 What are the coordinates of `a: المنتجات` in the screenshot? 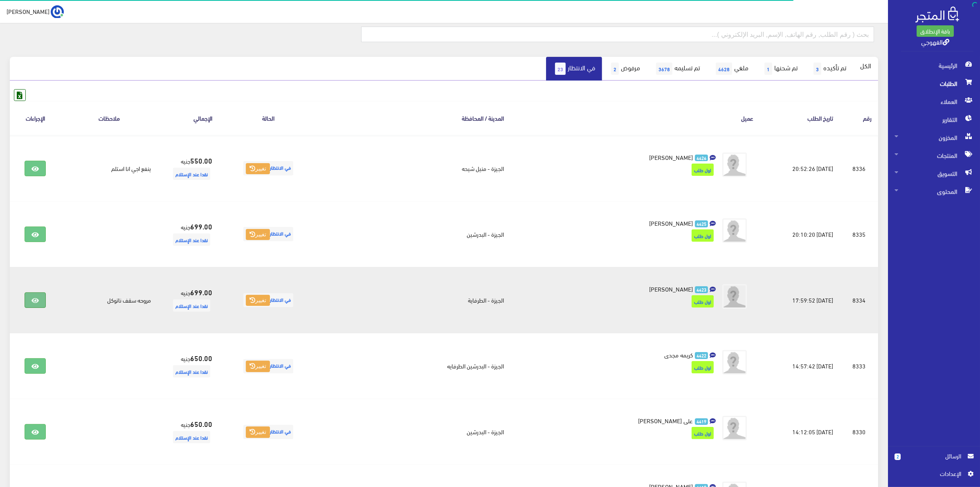 It's located at (933, 155).